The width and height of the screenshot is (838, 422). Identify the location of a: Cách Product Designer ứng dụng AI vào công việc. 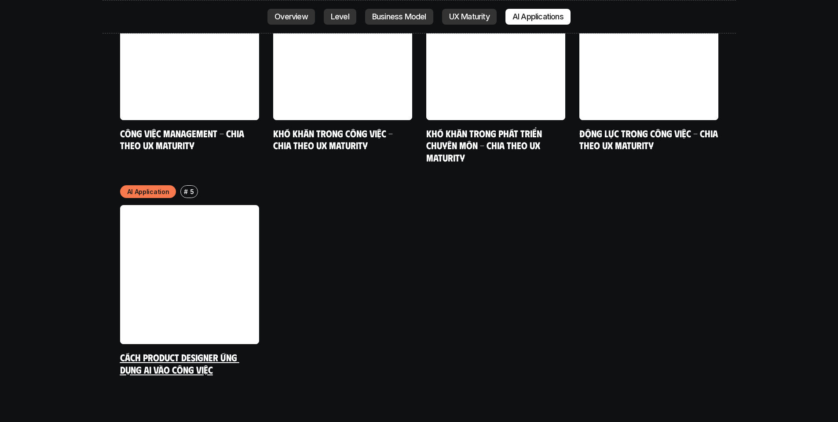
(180, 363).